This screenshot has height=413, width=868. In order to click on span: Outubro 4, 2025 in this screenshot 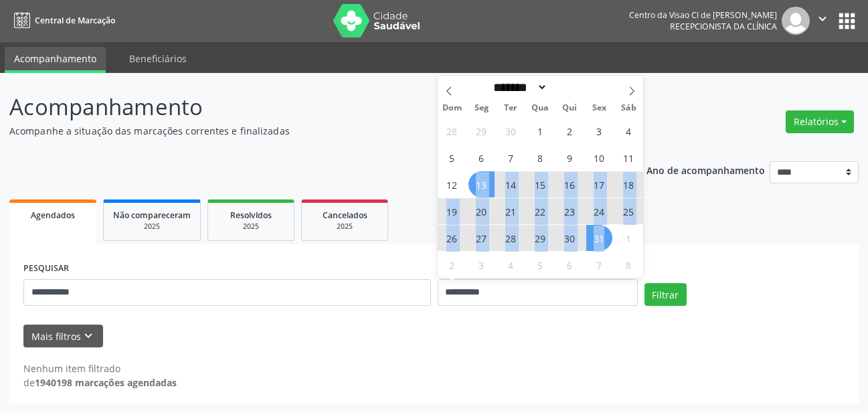, I will do `click(629, 131)`.